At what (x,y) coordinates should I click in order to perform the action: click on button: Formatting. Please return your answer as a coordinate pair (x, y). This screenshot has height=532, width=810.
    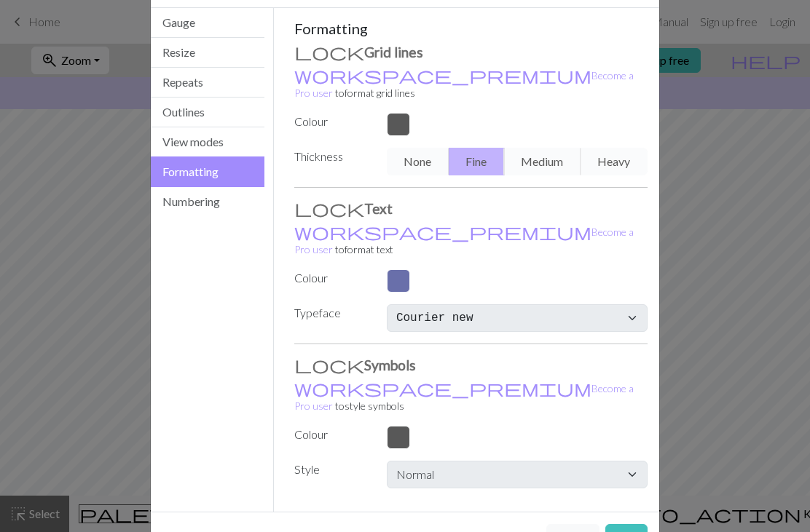
    Looking at the image, I should click on (207, 172).